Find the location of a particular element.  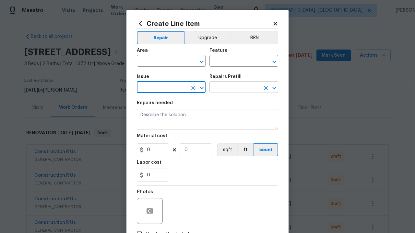

h5: Repairs needed is located at coordinates (155, 103).